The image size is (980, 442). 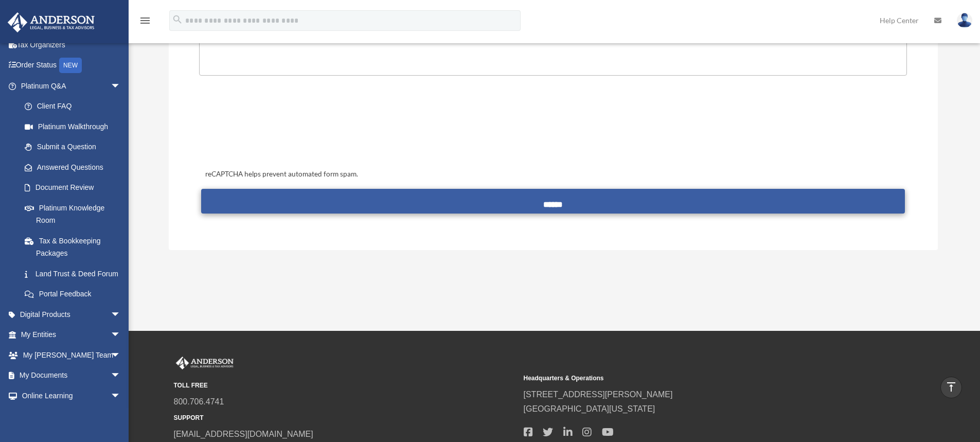 What do you see at coordinates (75, 188) in the screenshot?
I see `a: Document Review` at bounding box center [75, 188].